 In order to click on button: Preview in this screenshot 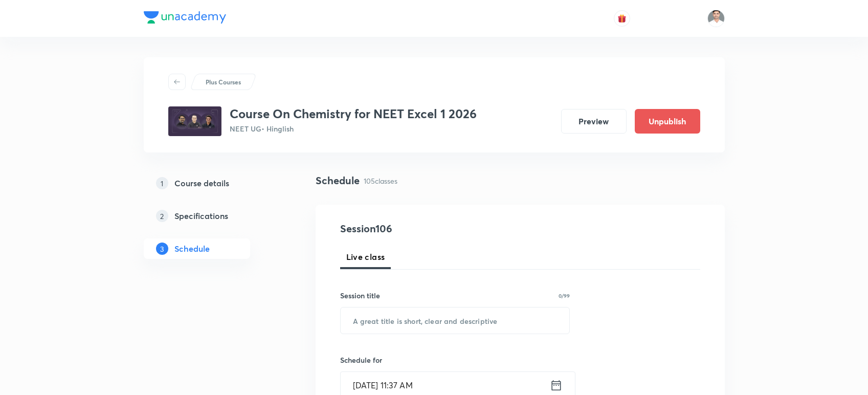, I will do `click(594, 121)`.